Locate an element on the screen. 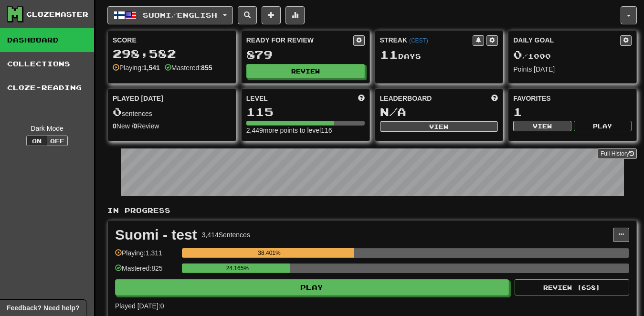 Image resolution: width=644 pixels, height=316 pixels. strong: 855 is located at coordinates (207, 68).